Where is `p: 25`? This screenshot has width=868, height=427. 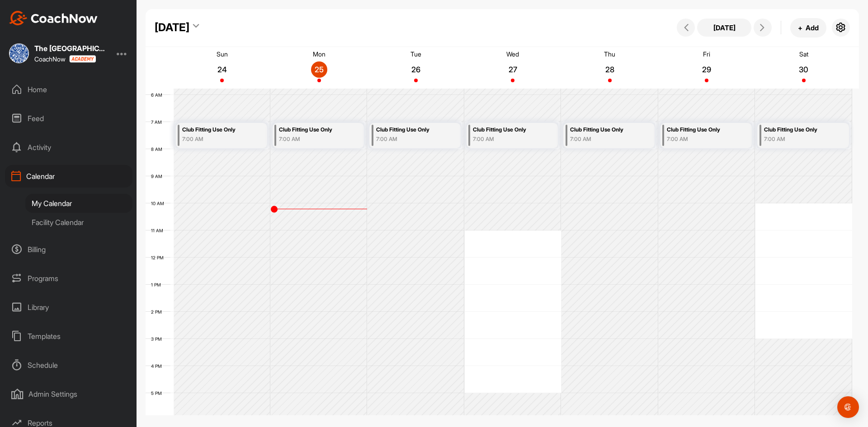
p: 25 is located at coordinates (320, 70).